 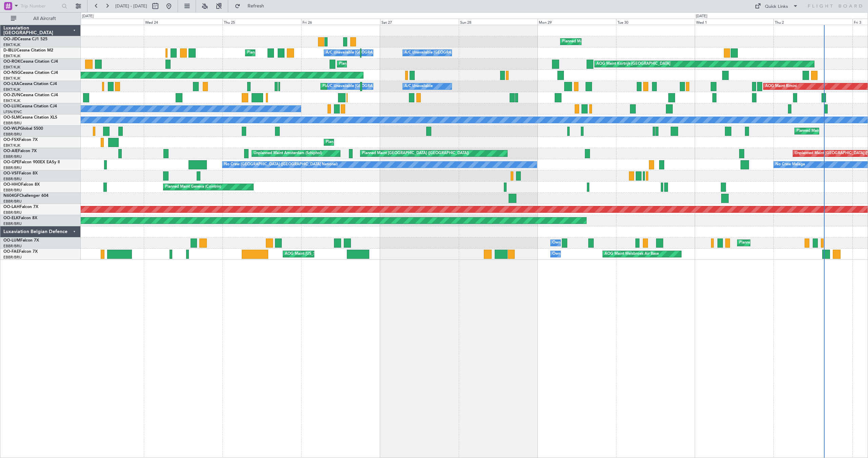 I want to click on div: Sun 28, so click(x=498, y=22).